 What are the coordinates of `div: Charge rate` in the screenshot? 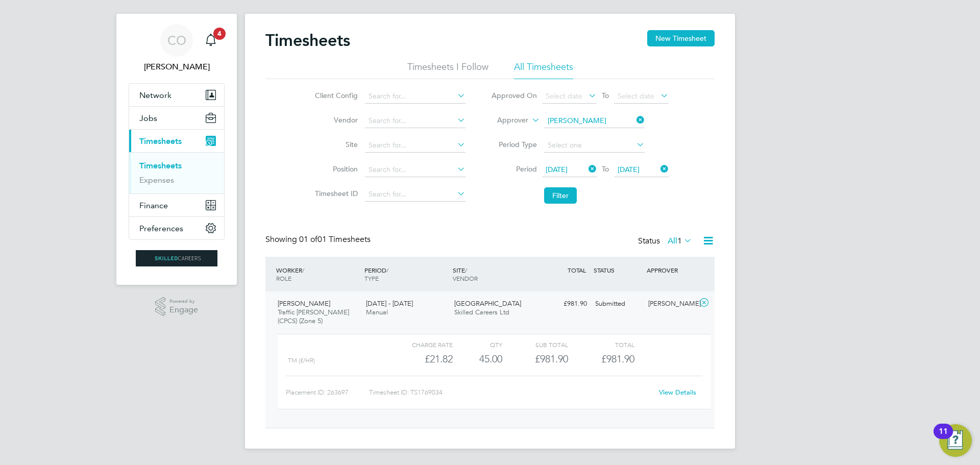 It's located at (420, 345).